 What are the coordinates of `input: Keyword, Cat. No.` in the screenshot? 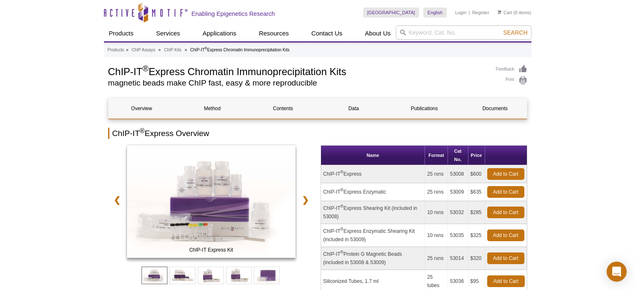 It's located at (464, 33).